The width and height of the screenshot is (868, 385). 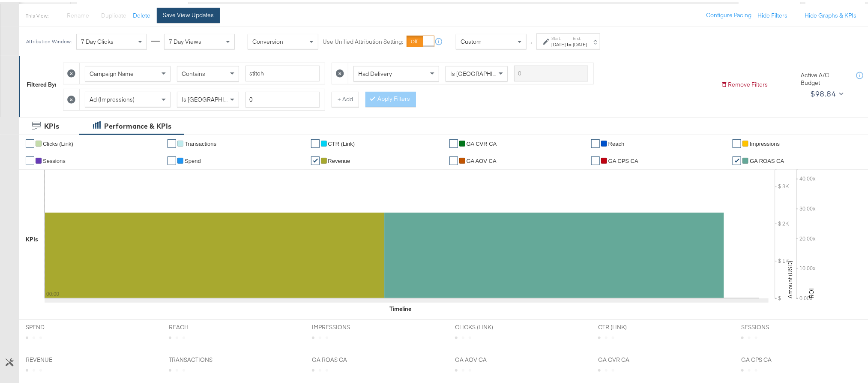 I want to click on span: IMPRESSIONS, so click(x=344, y=325).